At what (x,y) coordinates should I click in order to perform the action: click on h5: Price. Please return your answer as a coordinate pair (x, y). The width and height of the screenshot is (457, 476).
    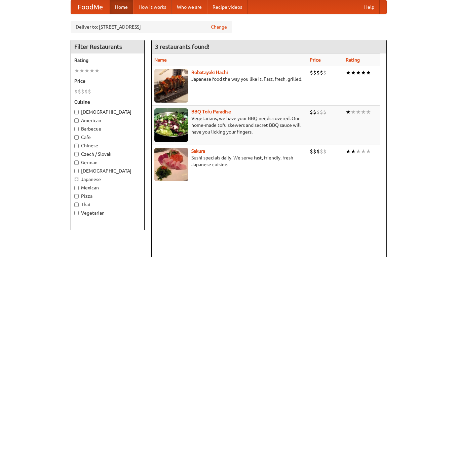
    Looking at the image, I should click on (108, 81).